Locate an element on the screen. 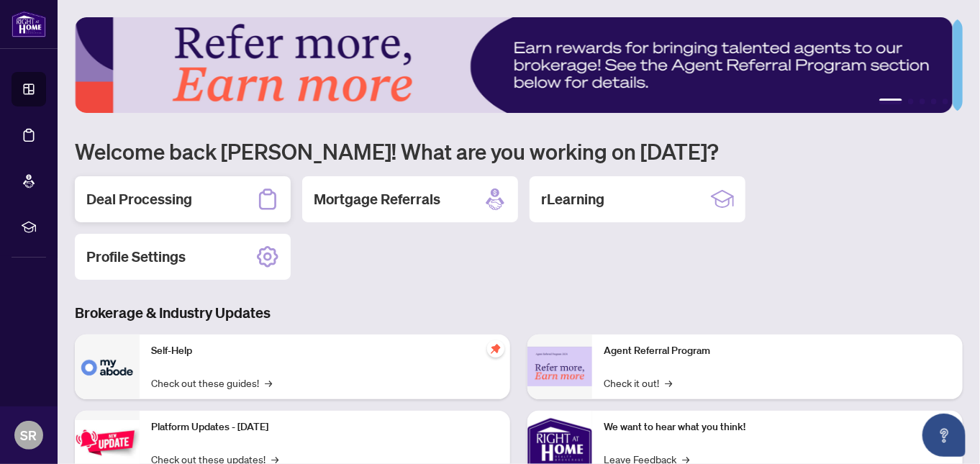 The image size is (980, 464). img: logo is located at coordinates (29, 24).